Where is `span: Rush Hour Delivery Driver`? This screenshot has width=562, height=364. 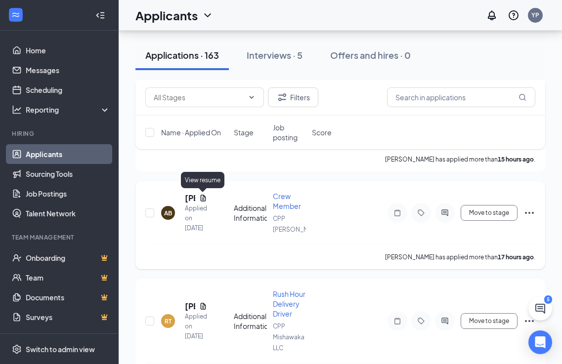
span: Rush Hour Delivery Driver is located at coordinates (289, 304).